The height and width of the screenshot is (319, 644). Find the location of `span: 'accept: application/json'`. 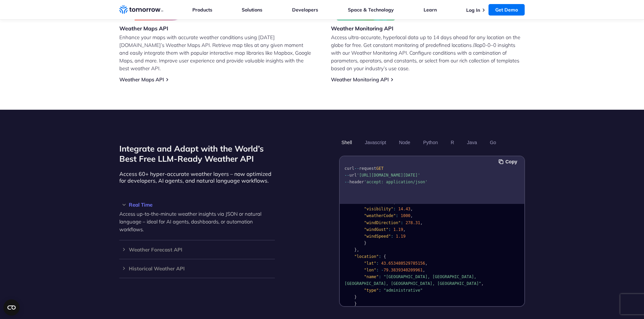

span: 'accept: application/json' is located at coordinates (396, 182).